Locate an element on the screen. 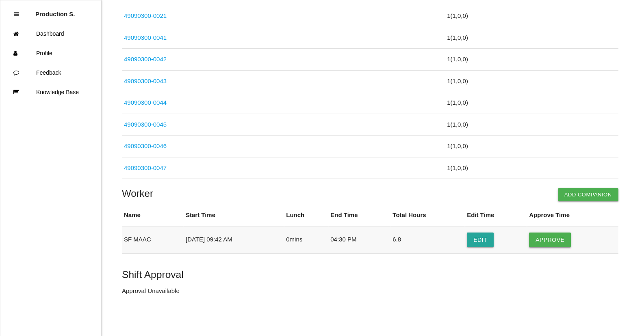  th: Total Hours is located at coordinates (428, 215).